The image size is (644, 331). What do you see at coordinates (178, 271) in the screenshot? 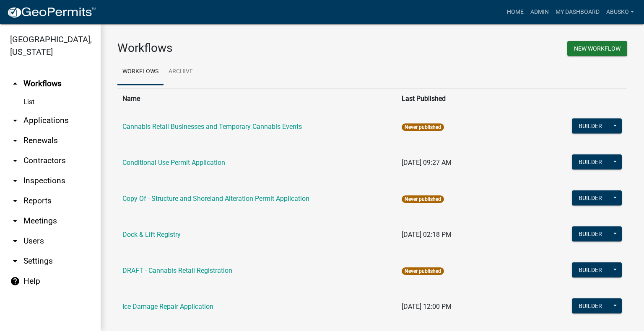
I see `a: DRAFT - Cannabis Retail Registration` at bounding box center [178, 271].